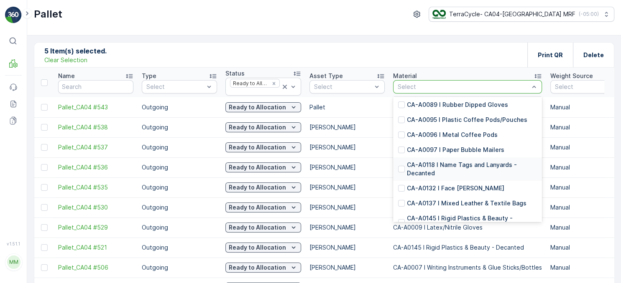 The image size is (621, 283). What do you see at coordinates (96, 268) in the screenshot?
I see `a: Pallet_CA04 #506` at bounding box center [96, 268].